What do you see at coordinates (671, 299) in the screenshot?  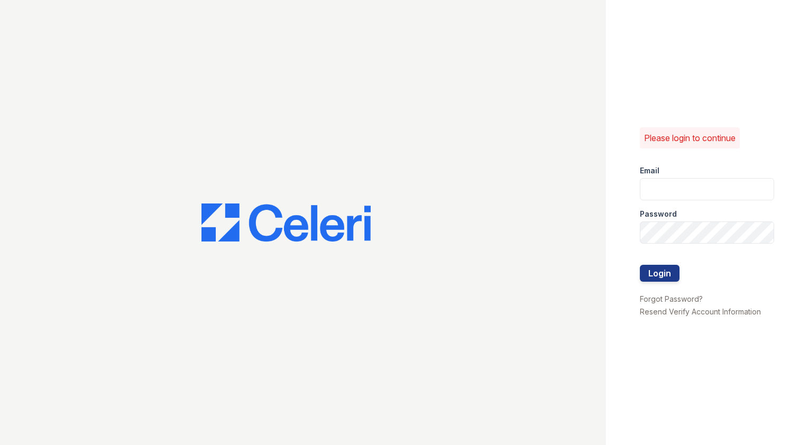 I see `a: Forgot Password?` at bounding box center [671, 299].